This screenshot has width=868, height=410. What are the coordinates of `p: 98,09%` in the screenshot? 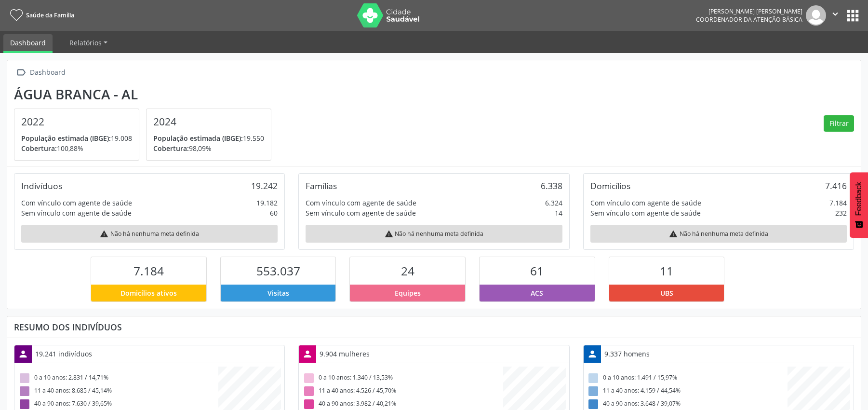 It's located at (209, 148).